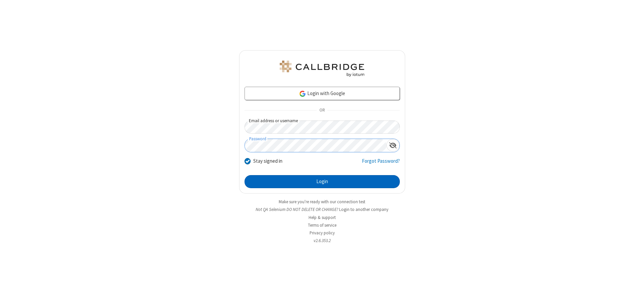  Describe the element at coordinates (322, 240) in the screenshot. I see `li: v2.6.353.2` at that location.